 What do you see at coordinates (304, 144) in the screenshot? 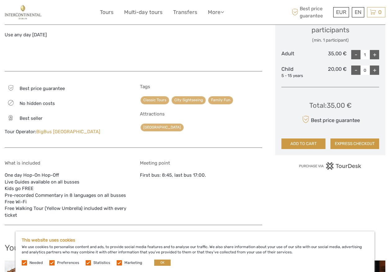
I see `button: ADD TO CART` at bounding box center [304, 144].